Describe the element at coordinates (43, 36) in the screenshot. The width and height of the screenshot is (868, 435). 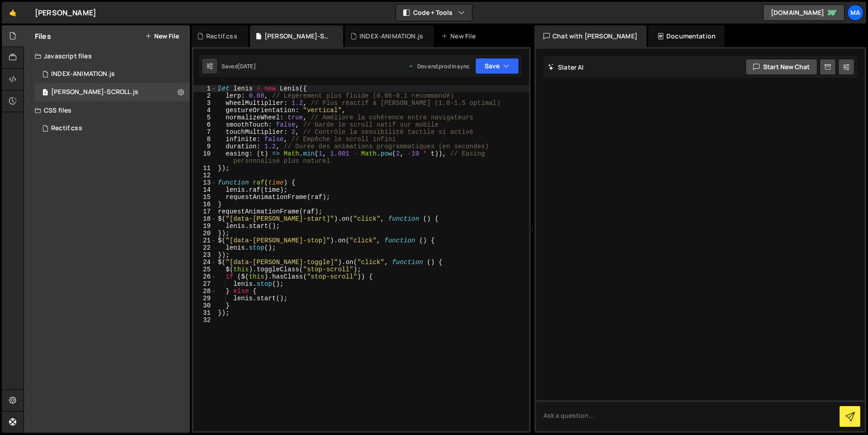
I see `h2: Files` at that location.